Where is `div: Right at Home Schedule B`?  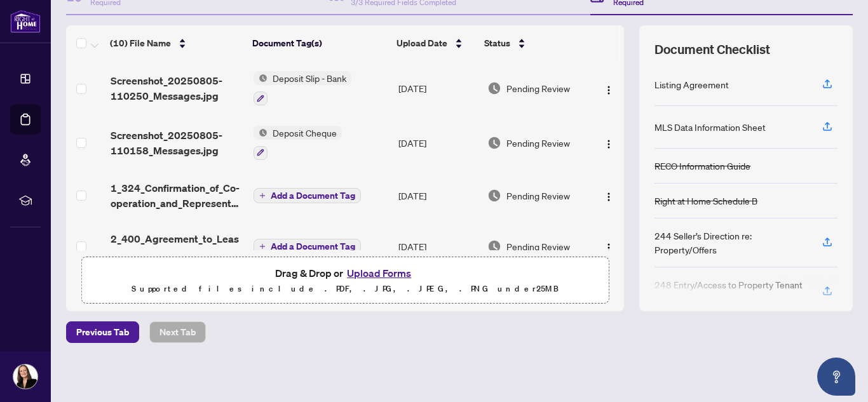 div: Right at Home Schedule B is located at coordinates (706, 201).